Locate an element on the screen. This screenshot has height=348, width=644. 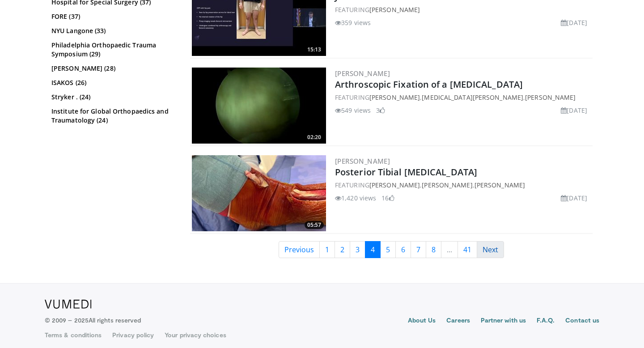
a: F.A.Q. is located at coordinates (546, 321).